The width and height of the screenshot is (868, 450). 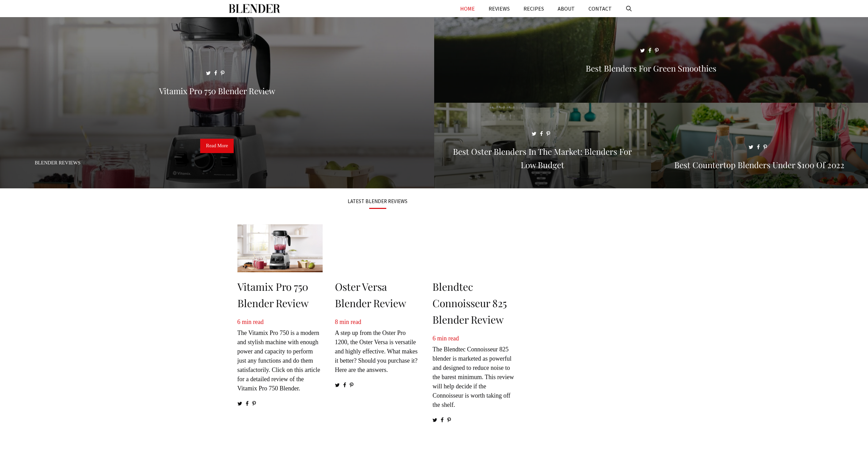 What do you see at coordinates (378, 346) in the screenshot?
I see `p: A step up from the Oster Pro 1200, the Oster Versa is versatile and highly effective. What makes ...` at bounding box center [378, 346].